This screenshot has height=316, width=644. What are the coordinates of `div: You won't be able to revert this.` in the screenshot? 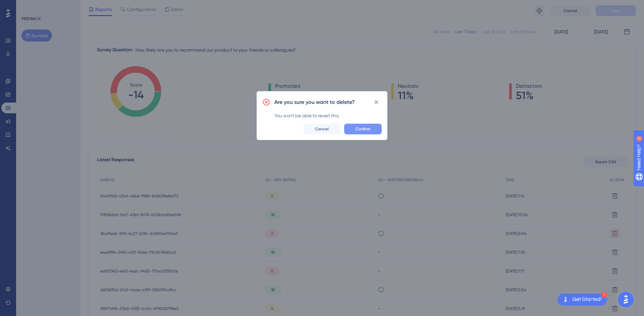 It's located at (328, 116).